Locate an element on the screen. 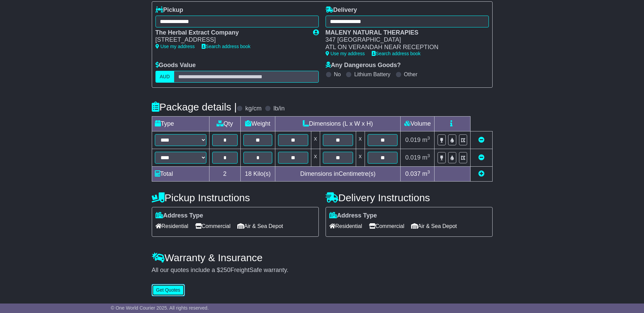 This screenshot has height=313, width=644. button: Get Quotes is located at coordinates (169, 290).